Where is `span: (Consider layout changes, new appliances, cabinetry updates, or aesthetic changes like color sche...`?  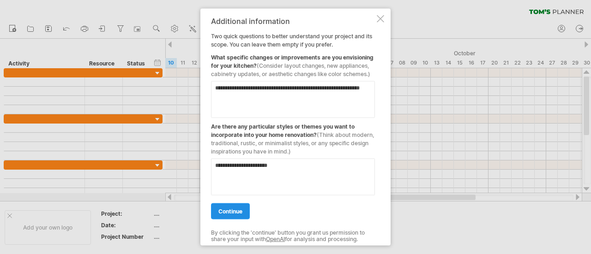
span: (Consider layout changes, new appliances, cabinetry updates, or aesthetic changes like color sche... is located at coordinates (290, 69).